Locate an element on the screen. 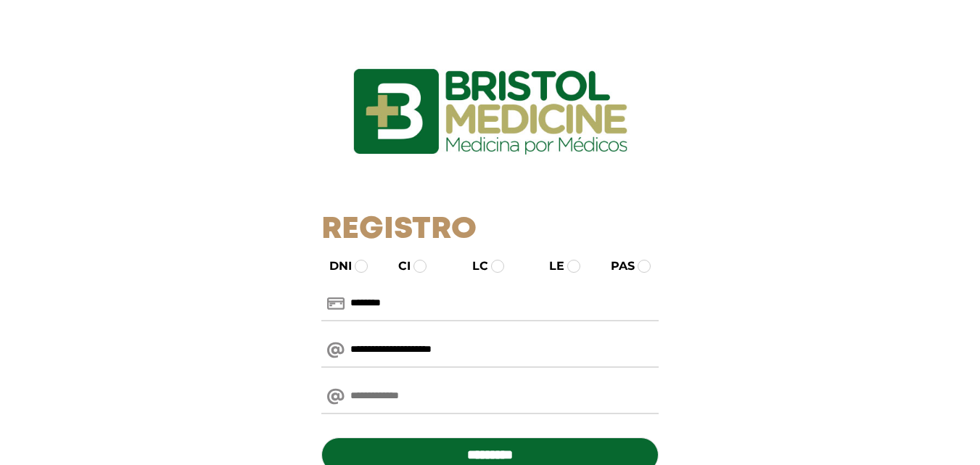 This screenshot has width=980, height=465. label: LC is located at coordinates (473, 266).